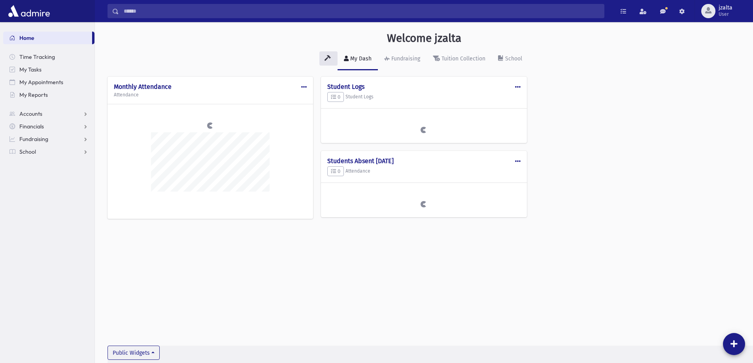 The width and height of the screenshot is (753, 363). I want to click on h4: Student Logs, so click(424, 87).